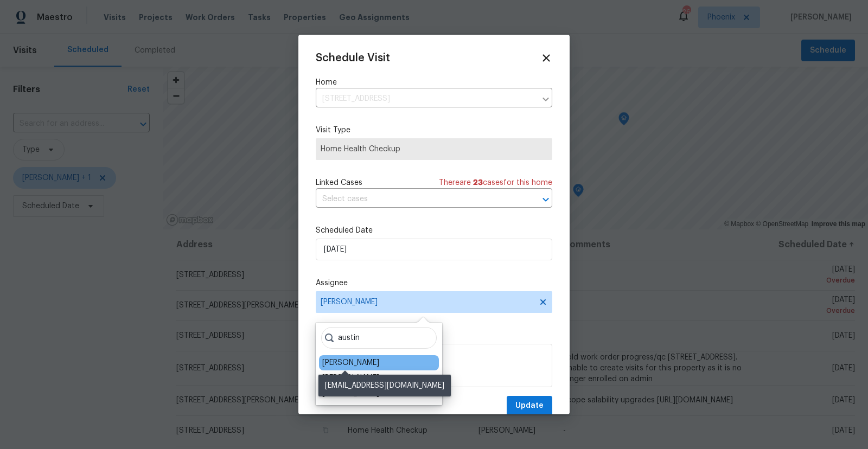  What do you see at coordinates (478, 182) in the screenshot?
I see `span: 23` at bounding box center [478, 182].